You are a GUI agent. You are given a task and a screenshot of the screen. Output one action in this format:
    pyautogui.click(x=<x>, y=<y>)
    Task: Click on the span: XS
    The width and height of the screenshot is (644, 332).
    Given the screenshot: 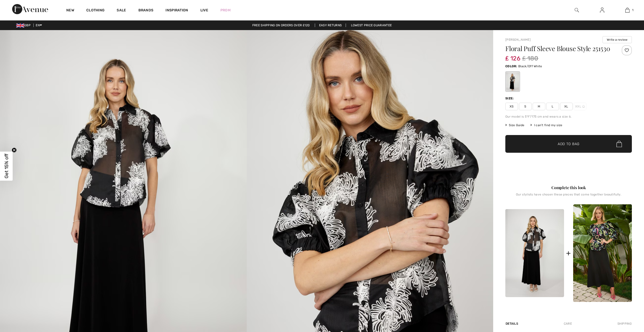 What is the action you would take?
    pyautogui.click(x=512, y=107)
    